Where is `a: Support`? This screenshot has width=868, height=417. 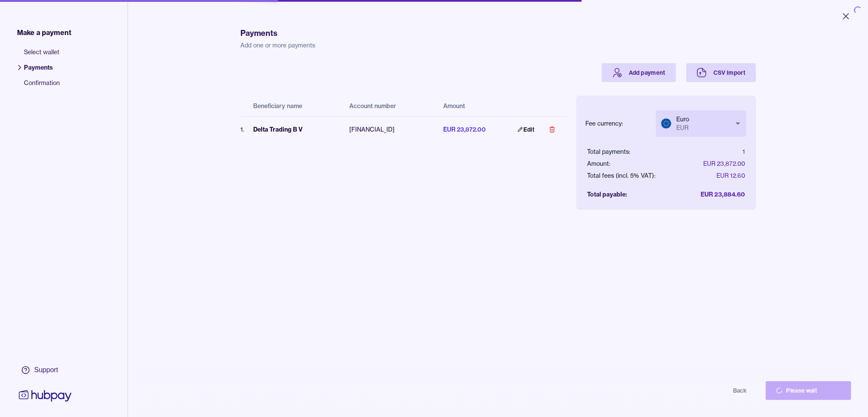
a: Support is located at coordinates (45, 370).